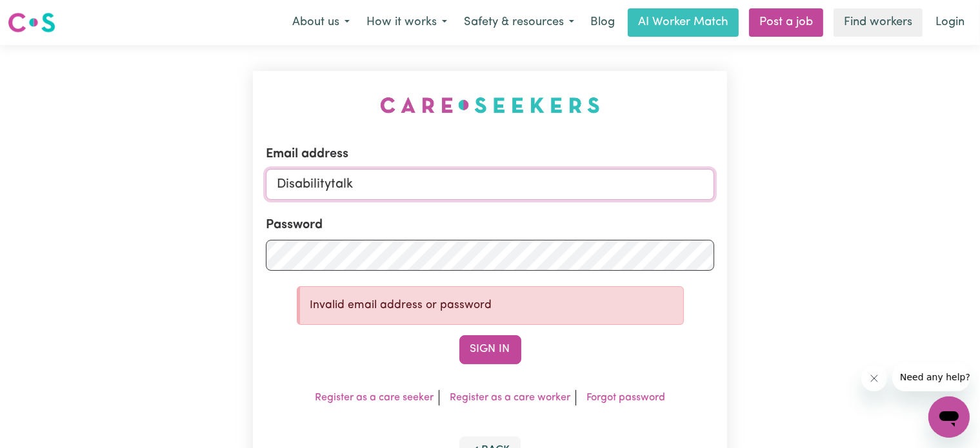 The height and width of the screenshot is (448, 980). I want to click on a: Careseekers logo, so click(31, 22).